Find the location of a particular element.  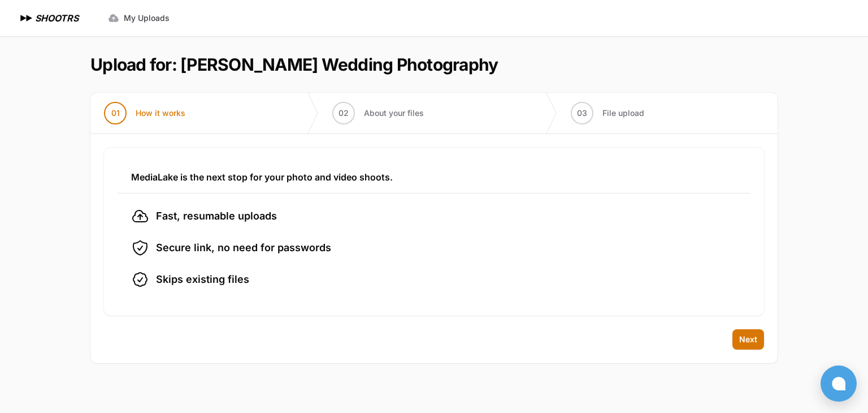

button: 02 About your files is located at coordinates (378, 113).